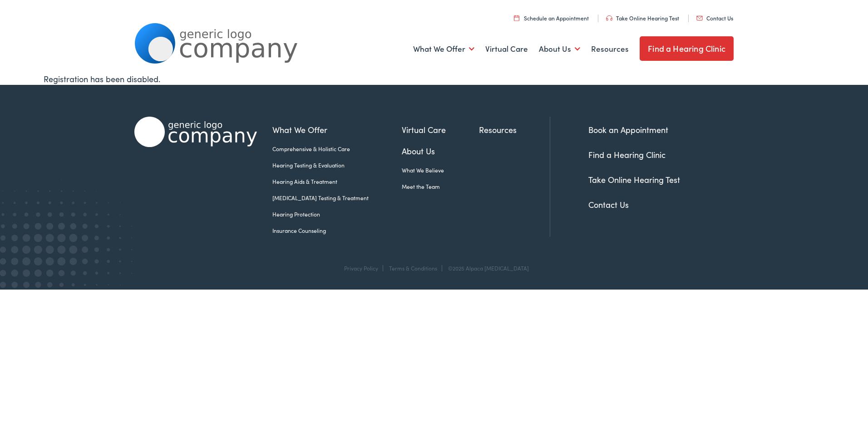 The height and width of the screenshot is (423, 868). Describe the element at coordinates (440, 187) in the screenshot. I see `a: Meet the Team` at that location.